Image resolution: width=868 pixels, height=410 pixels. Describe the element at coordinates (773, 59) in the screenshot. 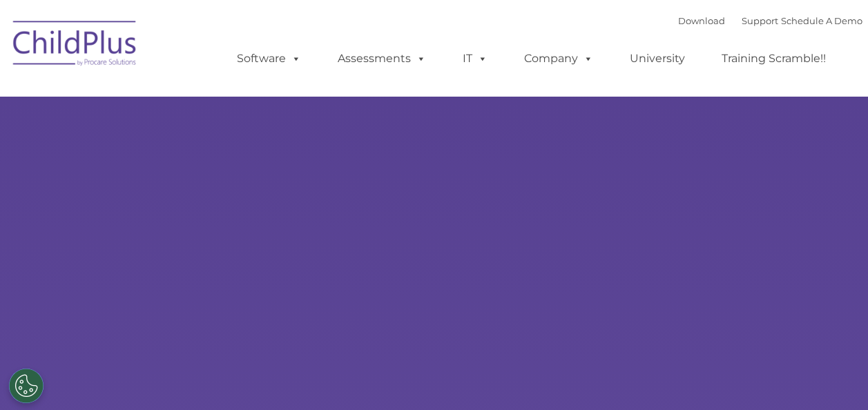

I see `a: Training Scramble!!` at that location.